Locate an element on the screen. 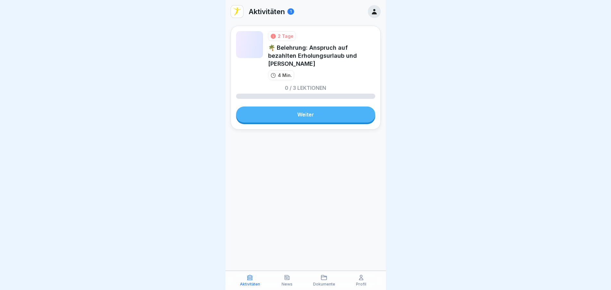 The height and width of the screenshot is (290, 611). p: 4 Min. is located at coordinates (285, 75).